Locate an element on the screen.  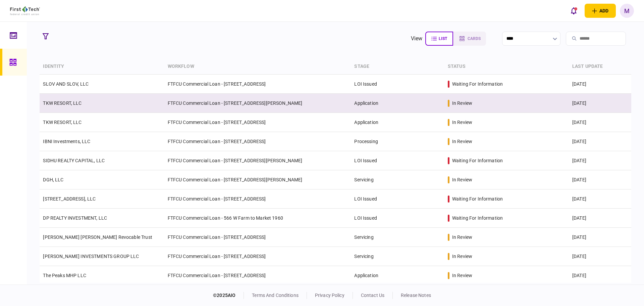
th: identity is located at coordinates (101, 67).